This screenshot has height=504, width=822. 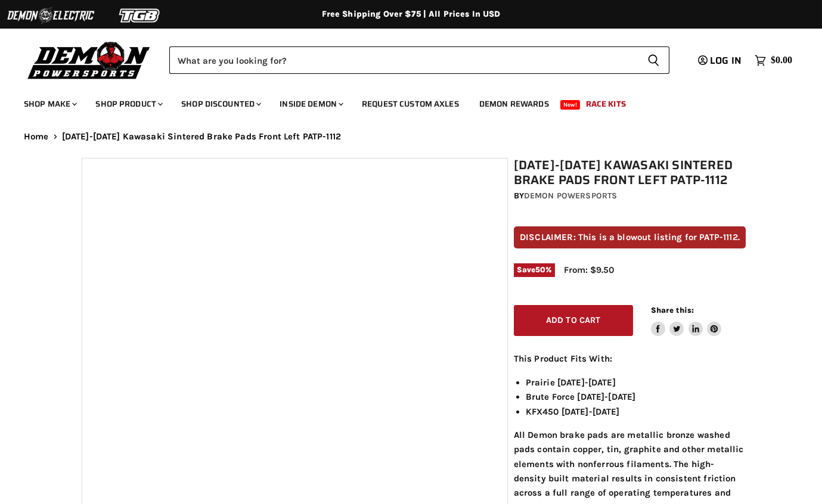 What do you see at coordinates (571, 105) in the screenshot?
I see `span: New!` at bounding box center [571, 105].